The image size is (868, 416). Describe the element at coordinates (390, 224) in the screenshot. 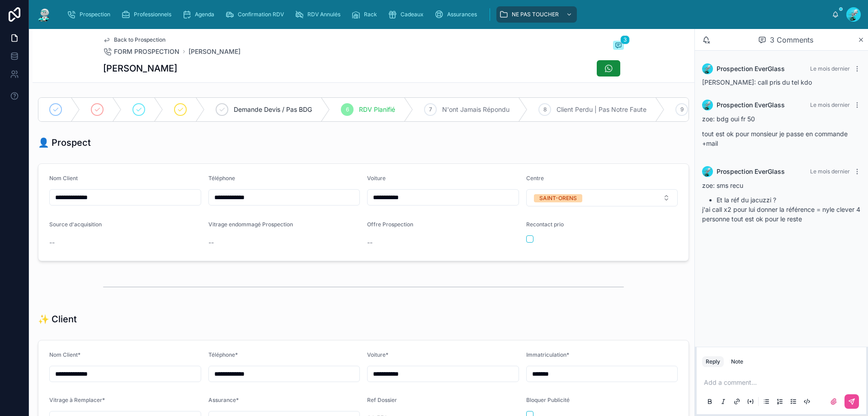

I see `span: Offre Prospection` at that location.